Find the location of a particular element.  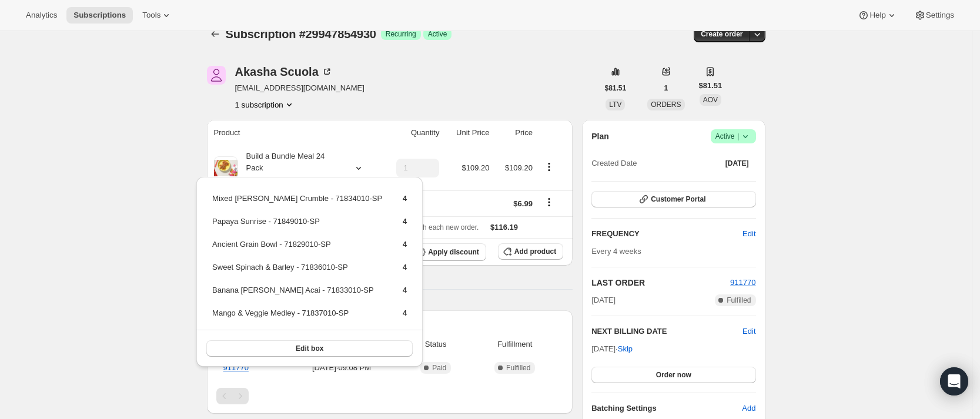

button: Help is located at coordinates (877, 15).